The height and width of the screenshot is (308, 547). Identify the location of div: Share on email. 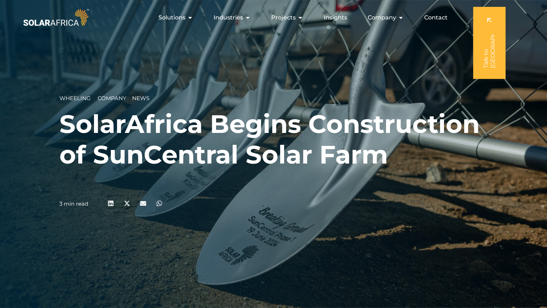
(143, 203).